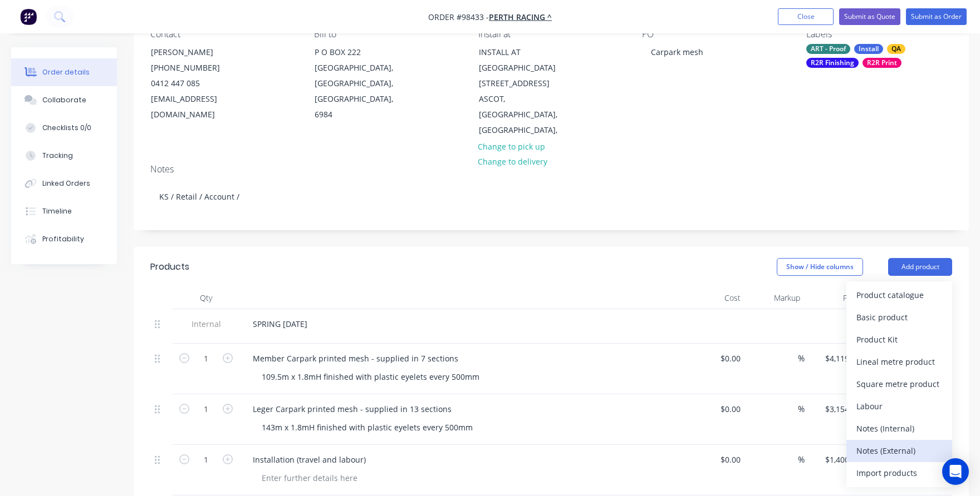  I want to click on div: Import products, so click(899, 473).